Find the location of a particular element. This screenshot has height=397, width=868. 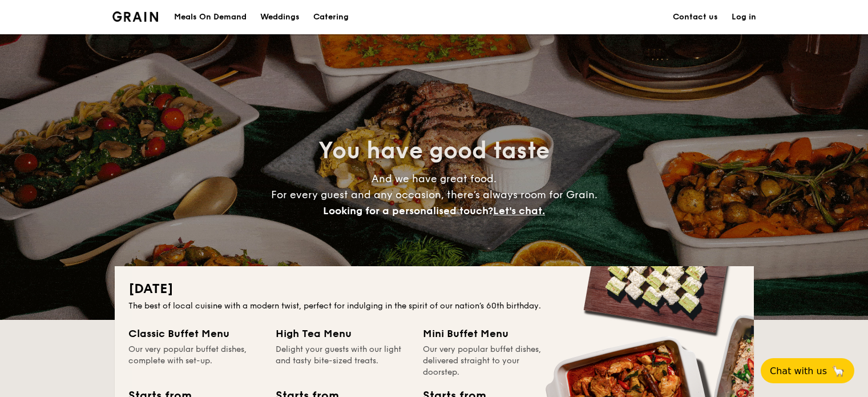

a: Logotype is located at coordinates (135, 17).